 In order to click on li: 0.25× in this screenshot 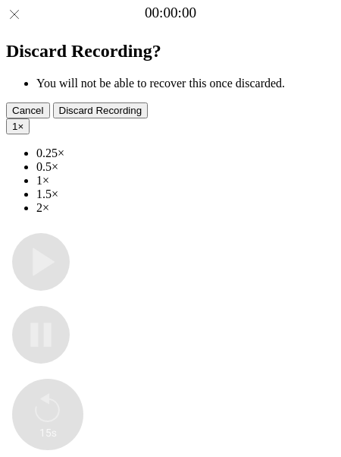, I will do `click(186, 153)`.